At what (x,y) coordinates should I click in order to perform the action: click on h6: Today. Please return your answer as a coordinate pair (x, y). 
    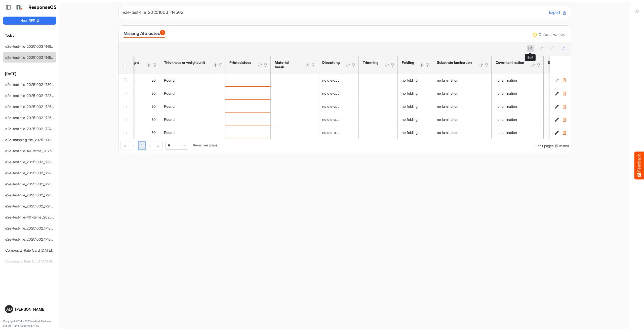
    Looking at the image, I should click on (30, 35).